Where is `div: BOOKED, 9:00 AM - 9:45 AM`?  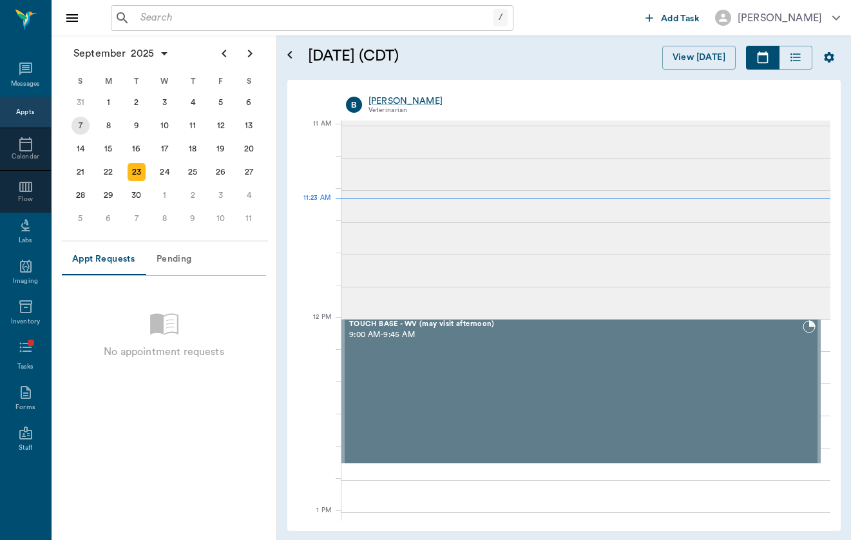
div: BOOKED, 9:00 AM - 9:45 AM is located at coordinates (581, 391).